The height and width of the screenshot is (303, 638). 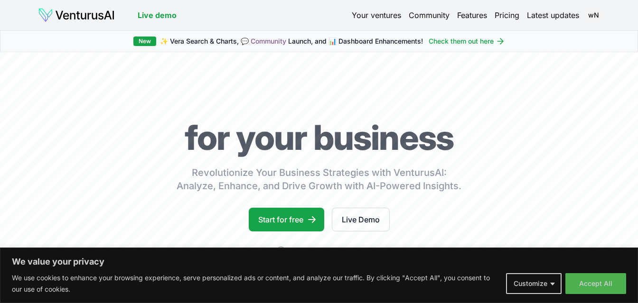 I want to click on div: New, so click(x=145, y=41).